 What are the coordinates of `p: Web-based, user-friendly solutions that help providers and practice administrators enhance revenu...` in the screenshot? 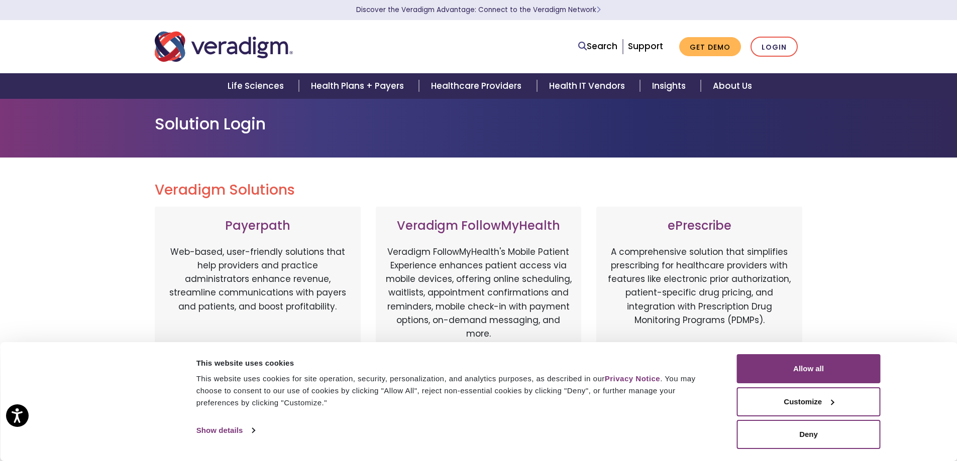 It's located at (258, 298).